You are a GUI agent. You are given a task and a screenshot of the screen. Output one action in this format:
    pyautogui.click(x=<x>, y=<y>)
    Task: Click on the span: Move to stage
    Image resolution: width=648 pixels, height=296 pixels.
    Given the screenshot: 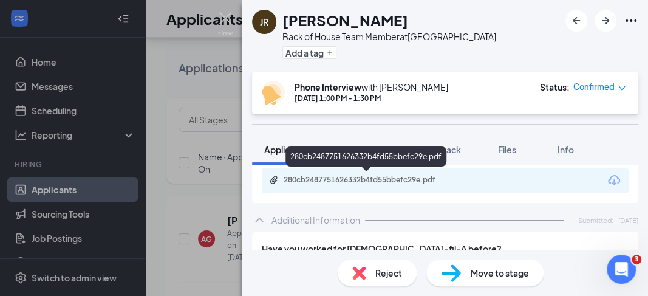 What is the action you would take?
    pyautogui.click(x=500, y=273)
    